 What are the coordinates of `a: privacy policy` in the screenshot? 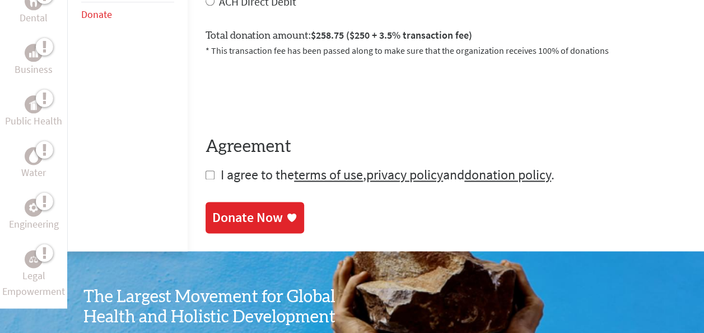 It's located at (404, 174).